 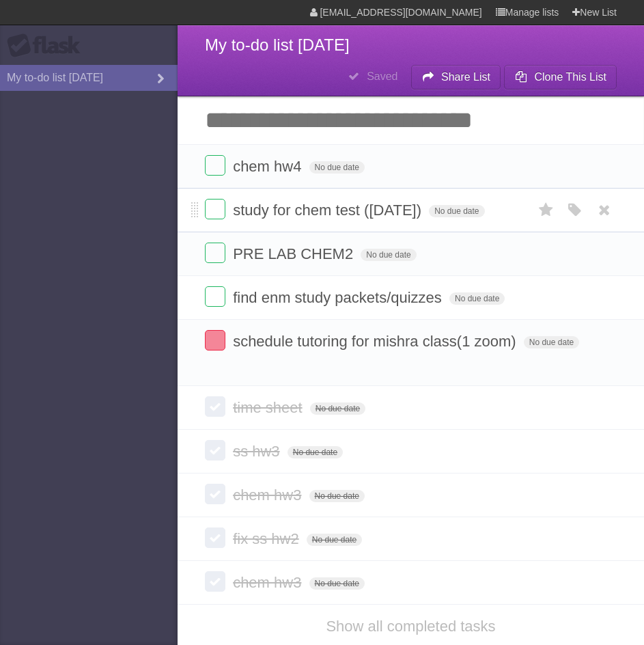 I want to click on span: time sheet, so click(x=269, y=407).